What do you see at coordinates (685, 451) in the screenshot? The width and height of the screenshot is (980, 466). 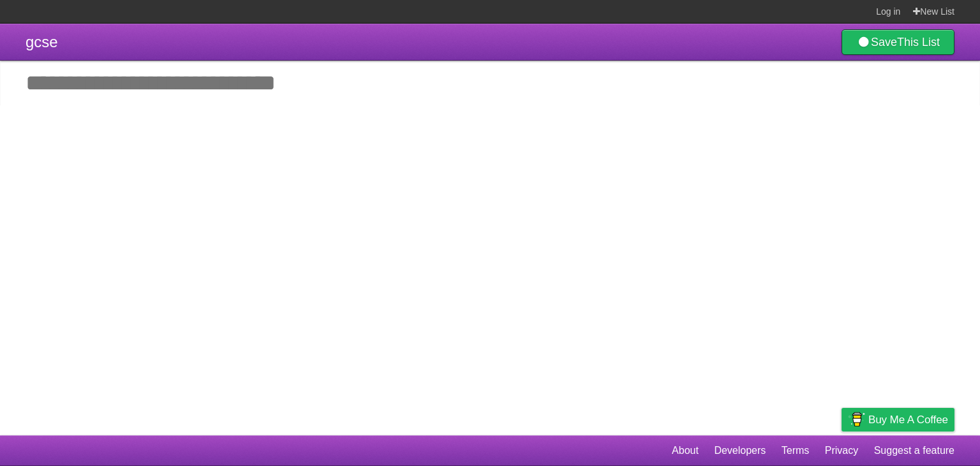 I see `a: About` at bounding box center [685, 451].